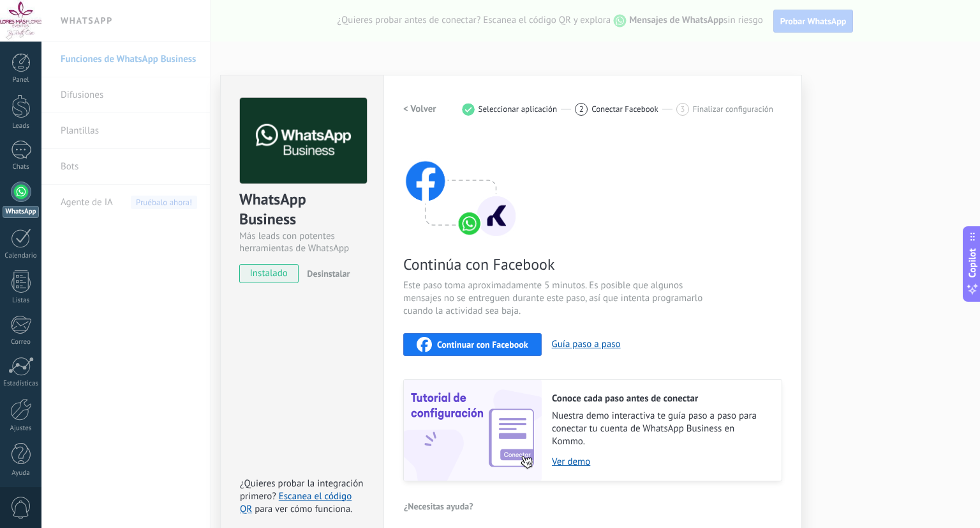  I want to click on div: Estadísticas, so click(21, 383).